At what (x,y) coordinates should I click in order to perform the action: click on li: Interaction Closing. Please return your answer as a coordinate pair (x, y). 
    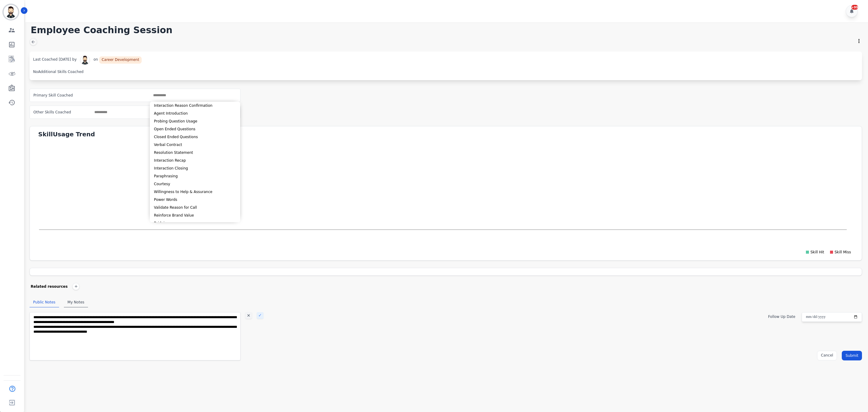
    Looking at the image, I should click on (195, 168).